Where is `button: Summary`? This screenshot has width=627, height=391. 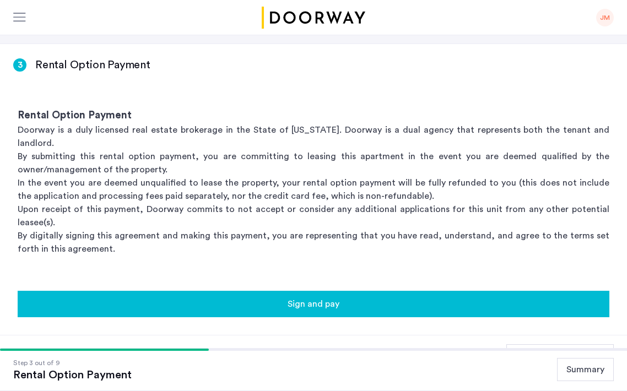 button: Summary is located at coordinates (585, 369).